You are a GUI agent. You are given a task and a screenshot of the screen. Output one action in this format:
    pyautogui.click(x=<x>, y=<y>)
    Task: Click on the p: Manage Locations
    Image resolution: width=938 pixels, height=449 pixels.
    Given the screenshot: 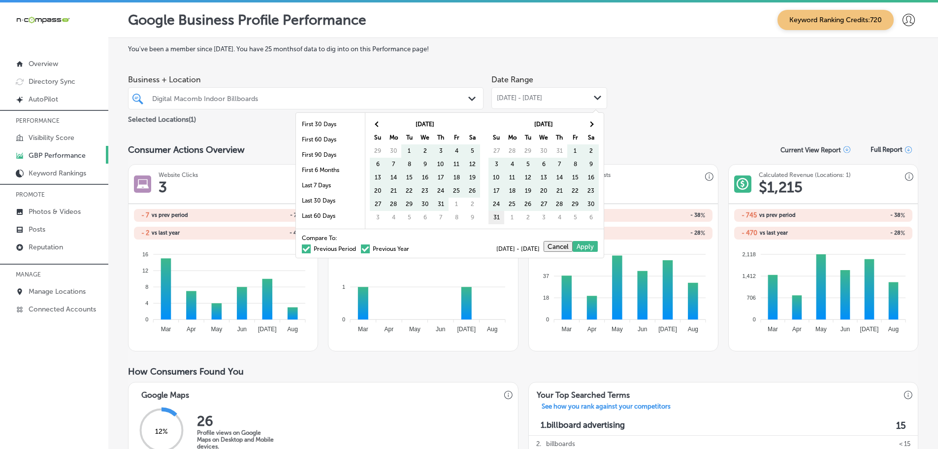 What is the action you would take?
    pyautogui.click(x=57, y=291)
    